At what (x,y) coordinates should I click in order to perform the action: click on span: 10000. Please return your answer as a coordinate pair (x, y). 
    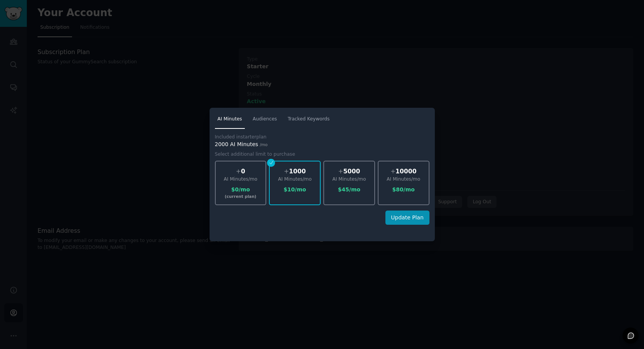
    Looking at the image, I should click on (406, 171).